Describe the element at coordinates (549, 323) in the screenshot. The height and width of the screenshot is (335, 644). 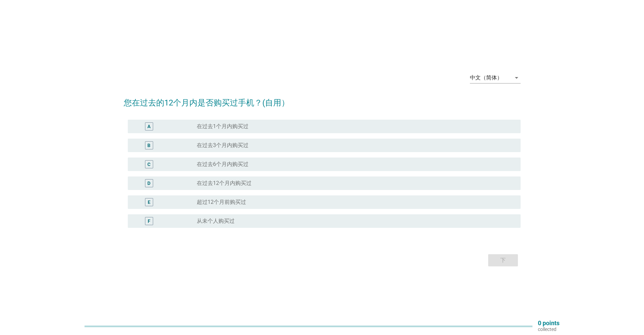
I see `p: 0 points` at that location.